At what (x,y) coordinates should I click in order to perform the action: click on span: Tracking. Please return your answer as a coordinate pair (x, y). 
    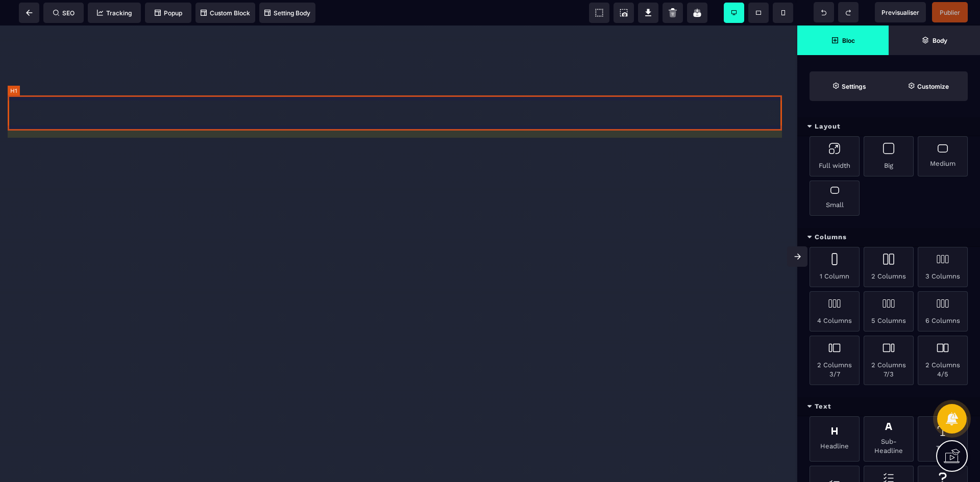
    Looking at the image, I should click on (114, 13).